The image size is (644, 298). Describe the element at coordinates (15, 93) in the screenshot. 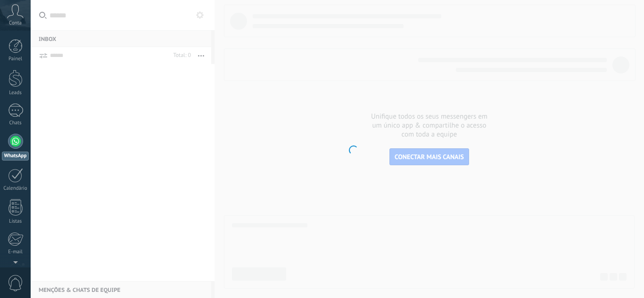

I see `div: Leads` at that location.